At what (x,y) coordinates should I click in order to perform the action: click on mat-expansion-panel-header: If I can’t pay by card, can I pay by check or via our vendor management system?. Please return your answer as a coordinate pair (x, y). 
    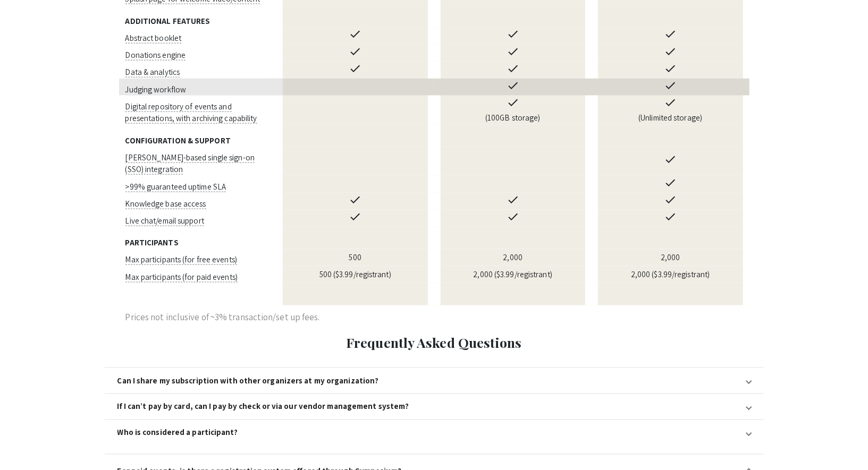
    Looking at the image, I should click on (434, 407).